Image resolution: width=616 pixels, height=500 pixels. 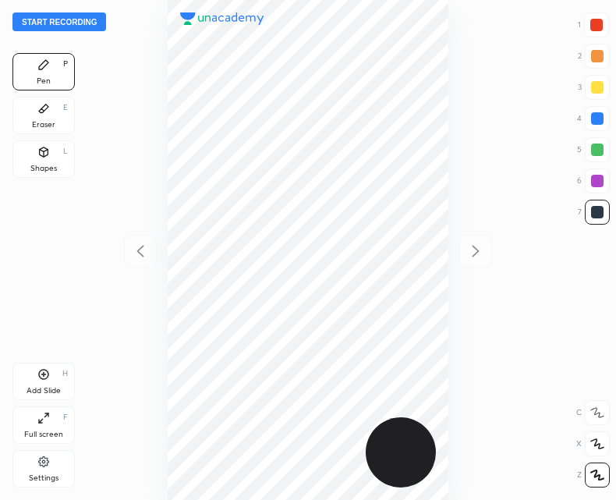 I want to click on button: Start recording, so click(x=59, y=22).